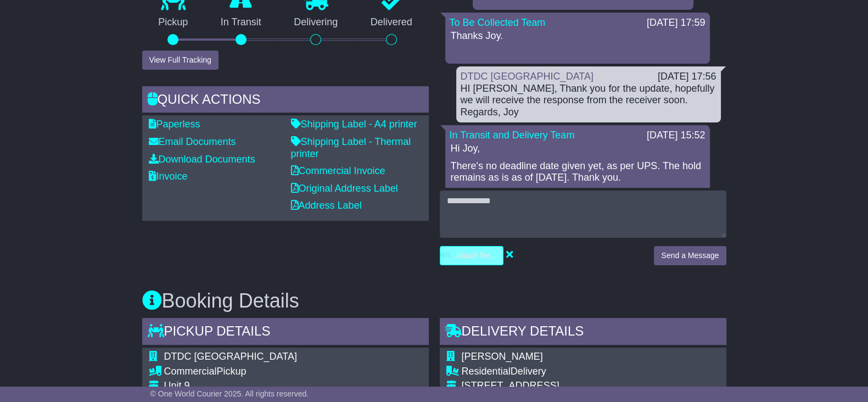 This screenshot has width=868, height=402. I want to click on a: To Be Collected Team, so click(497, 23).